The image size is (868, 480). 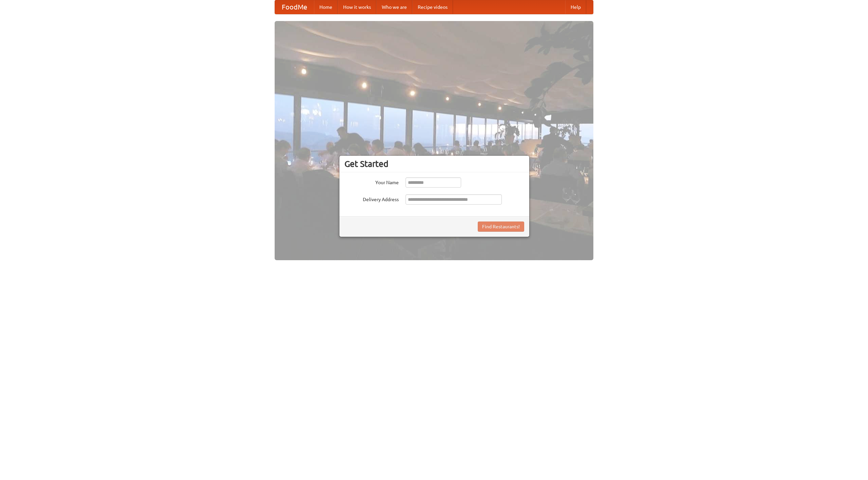 I want to click on a: Who we are, so click(x=394, y=7).